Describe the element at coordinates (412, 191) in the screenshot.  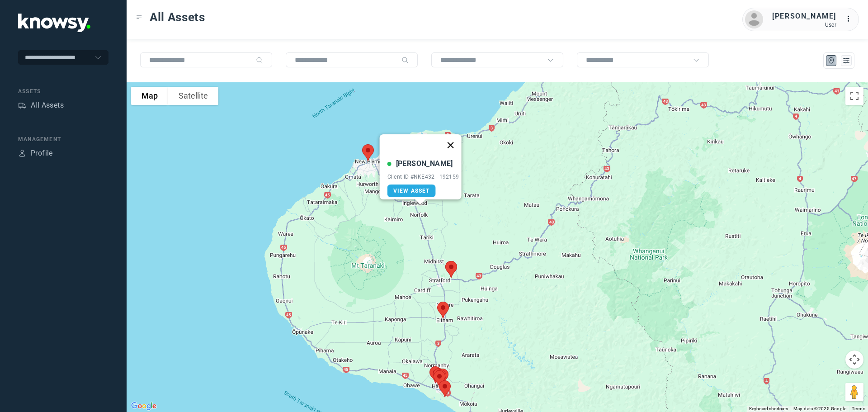
I see `a: View Asset` at that location.